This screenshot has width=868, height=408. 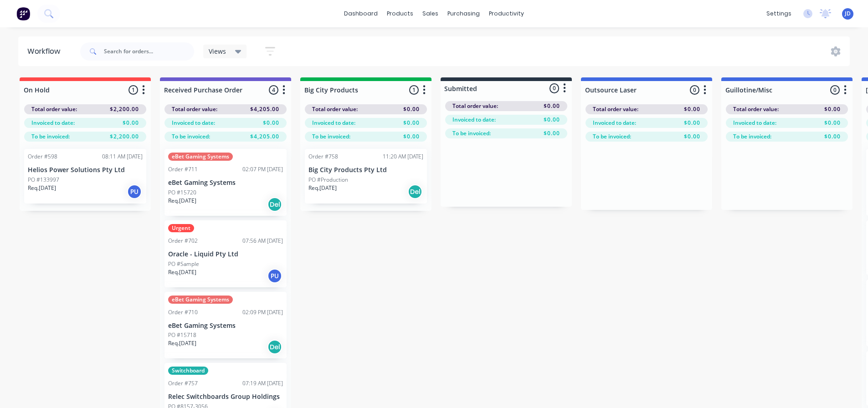 What do you see at coordinates (149, 51) in the screenshot?
I see `input: Search for orders...` at bounding box center [149, 51].